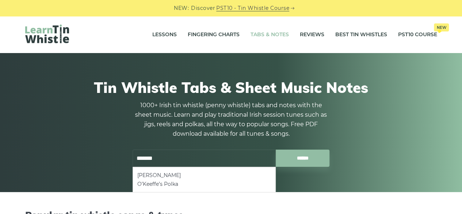 This screenshot has width=462, height=214. Describe the element at coordinates (231, 87) in the screenshot. I see `h1: Tin Whistle Tabs & Sheet Music Notes` at that location.